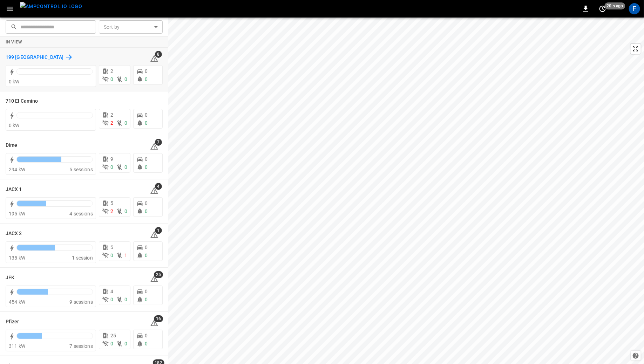 The image size is (644, 364). Describe the element at coordinates (81, 302) in the screenshot. I see `span: 9 sessions` at that location.